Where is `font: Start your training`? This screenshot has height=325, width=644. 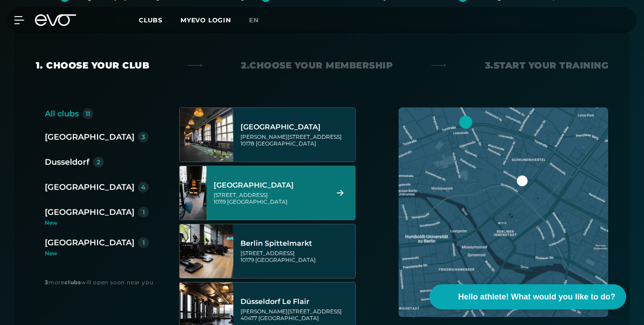 font: Start your training is located at coordinates (551, 65).